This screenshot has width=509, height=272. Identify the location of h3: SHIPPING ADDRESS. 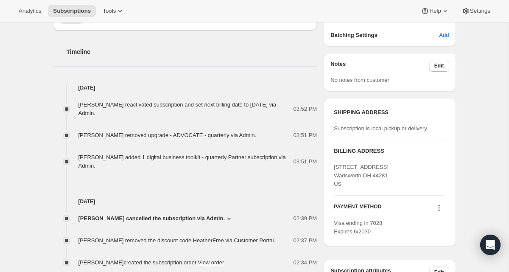
(389, 112).